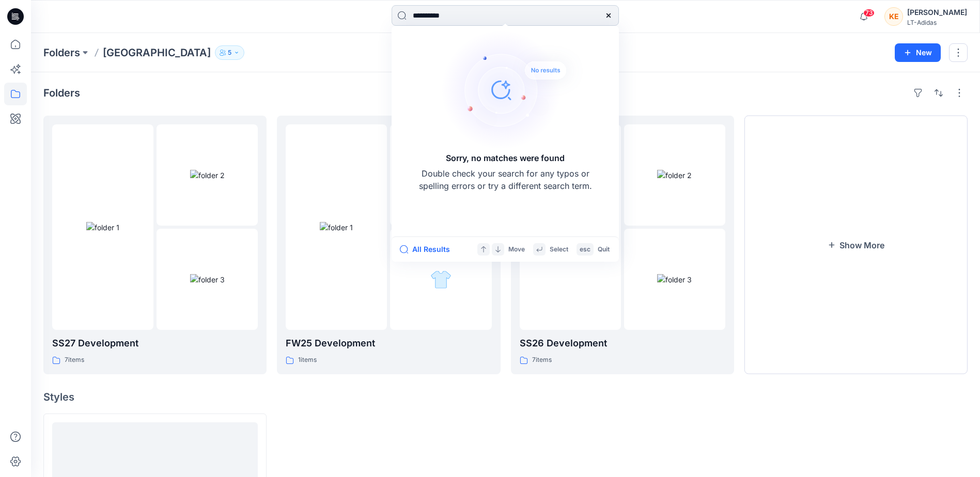 This screenshot has height=477, width=980. Describe the element at coordinates (559, 249) in the screenshot. I see `p: Select` at that location.